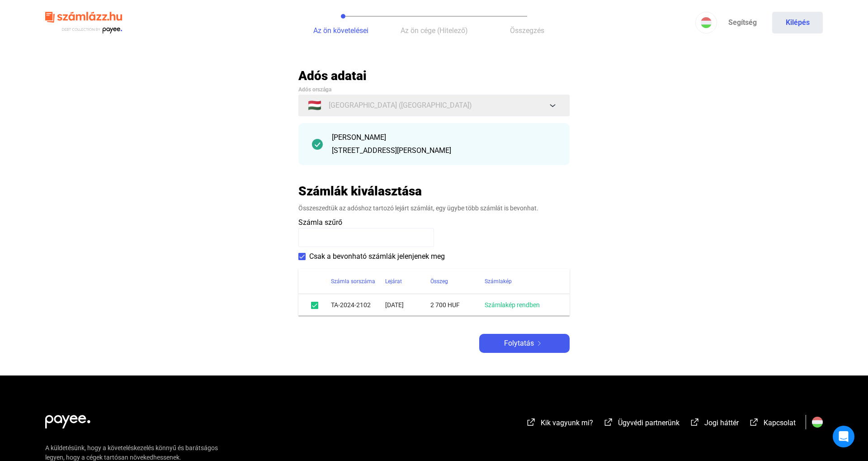 The width and height of the screenshot is (868, 461). Describe the element at coordinates (843, 437) in the screenshot. I see `div: Open Intercom Messenger` at that location.